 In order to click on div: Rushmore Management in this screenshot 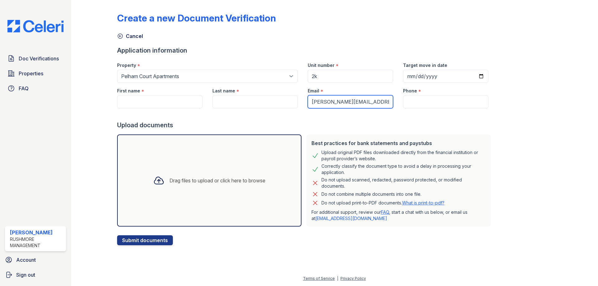, I will do `click(37, 243)`.